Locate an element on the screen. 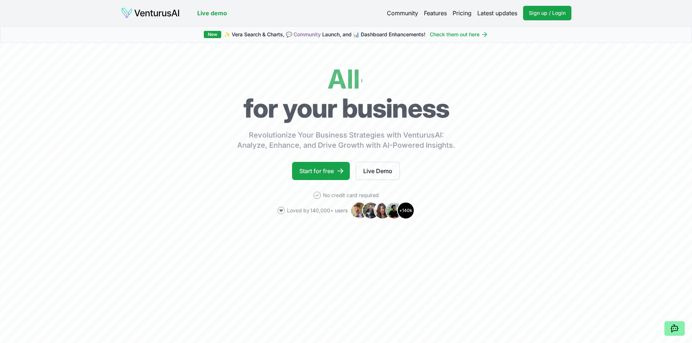 The width and height of the screenshot is (692, 343). span: ✨ Vera Search & Charts, 💬 Launch, and 📊 Dashboard Enhancements! is located at coordinates (325, 34).